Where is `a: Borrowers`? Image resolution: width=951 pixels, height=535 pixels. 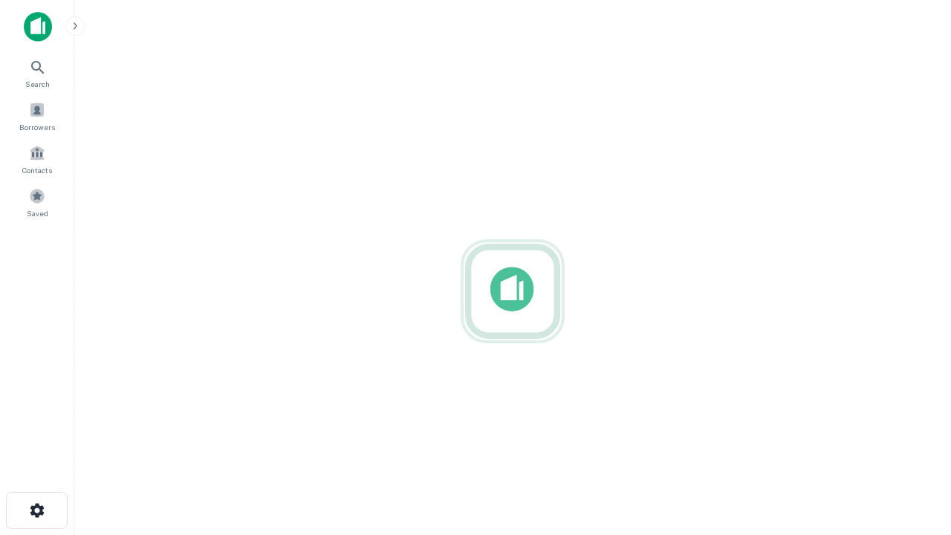
a: Borrowers is located at coordinates (37, 116).